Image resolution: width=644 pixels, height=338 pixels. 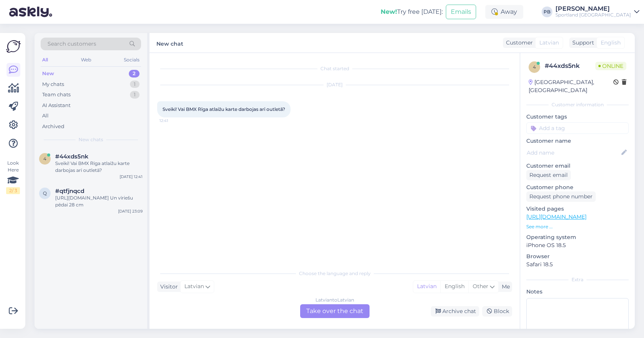 I want to click on div: Request email, so click(x=549, y=175).